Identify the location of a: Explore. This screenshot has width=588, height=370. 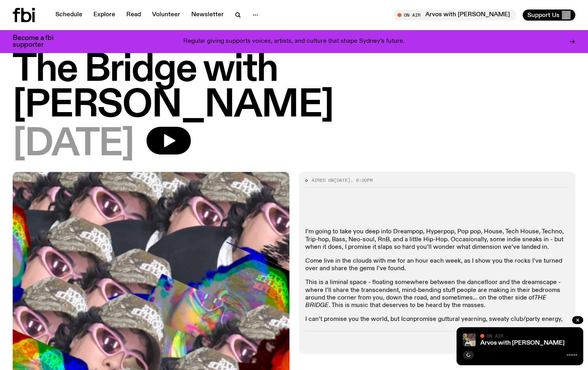
(104, 15).